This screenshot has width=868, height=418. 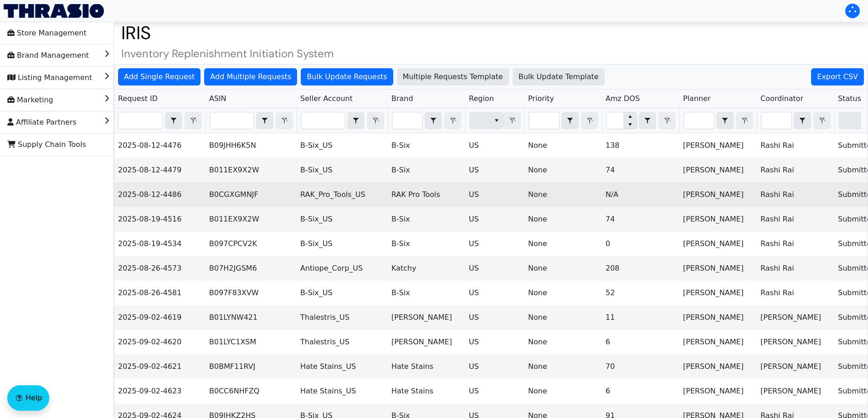 I want to click on td: B0CGXGMNJF, so click(x=251, y=195).